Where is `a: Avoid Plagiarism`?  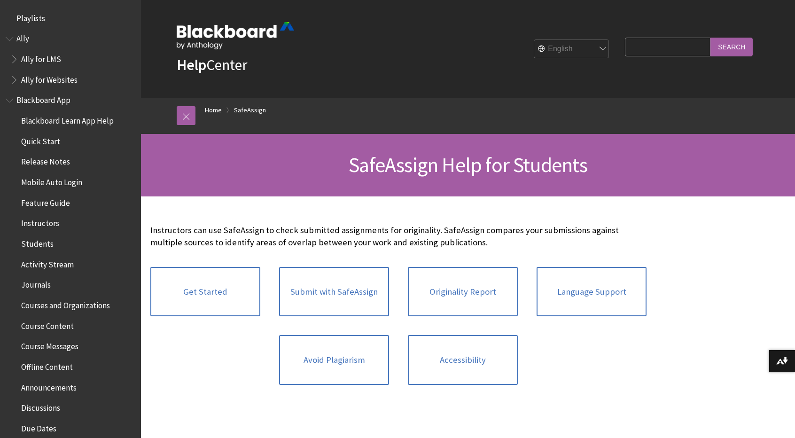 a: Avoid Plagiarism is located at coordinates (334, 360).